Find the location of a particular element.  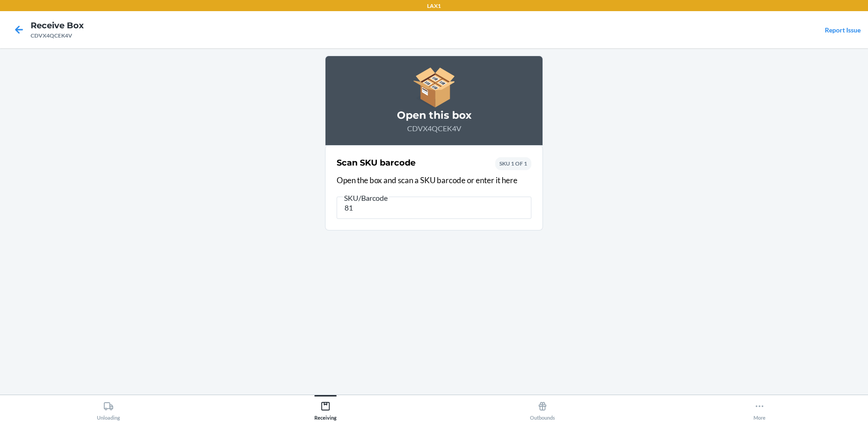

p: Open the box and scan a SKU barcode or enter it here is located at coordinates (434, 180).